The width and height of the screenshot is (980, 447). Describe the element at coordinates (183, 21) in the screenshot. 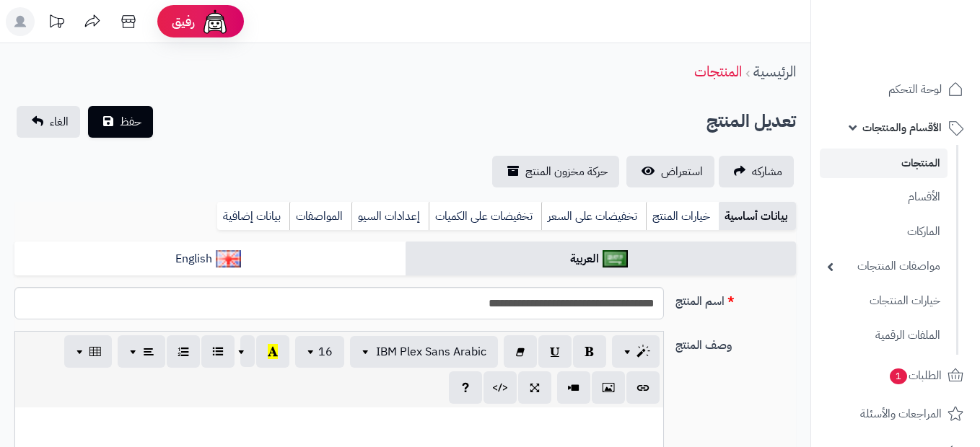

I see `span: رفيق` at that location.